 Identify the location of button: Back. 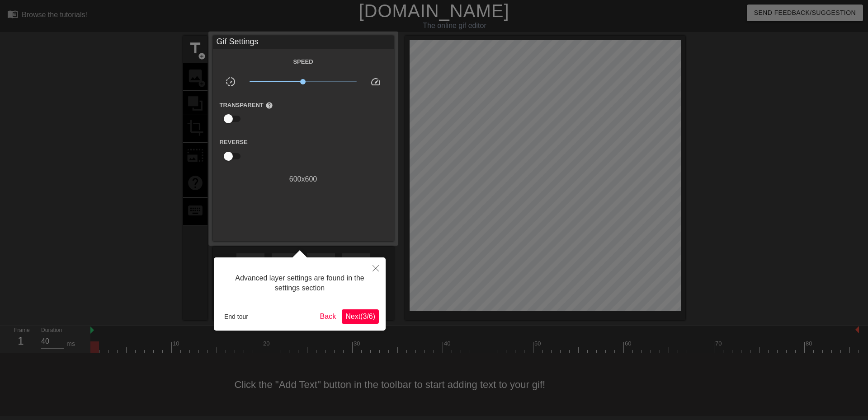
(328, 317).